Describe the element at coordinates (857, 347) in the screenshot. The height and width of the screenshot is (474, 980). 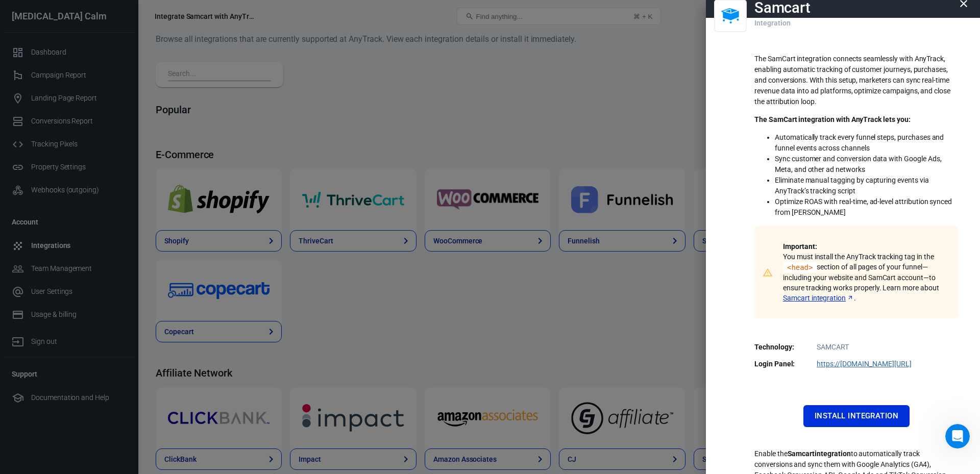
I see `dd: SAMCART` at that location.